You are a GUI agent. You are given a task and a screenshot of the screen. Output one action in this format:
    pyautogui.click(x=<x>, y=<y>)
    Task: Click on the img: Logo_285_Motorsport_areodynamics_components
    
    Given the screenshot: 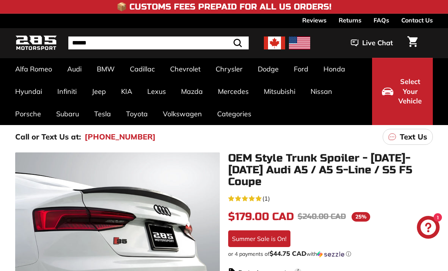 What is the action you would take?
    pyautogui.click(x=36, y=43)
    